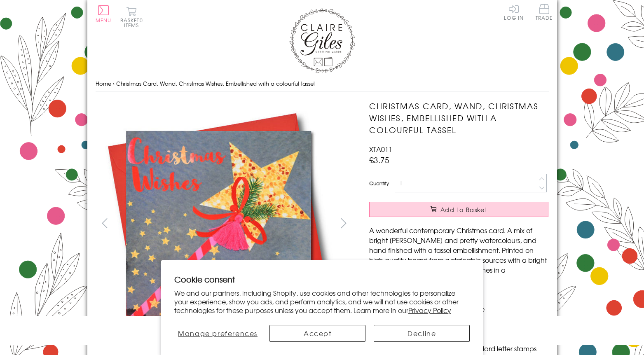  I want to click on a: Log In, so click(514, 12).